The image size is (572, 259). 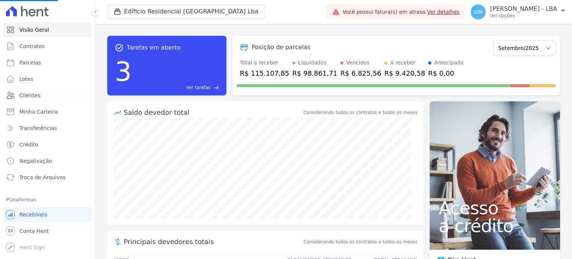 What do you see at coordinates (495, 208) in the screenshot?
I see `span: Acesso` at bounding box center [495, 208].